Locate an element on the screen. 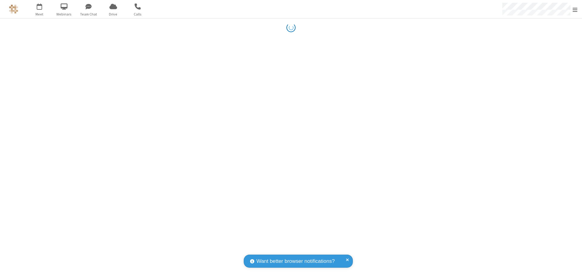  span: Drive is located at coordinates (113, 14).